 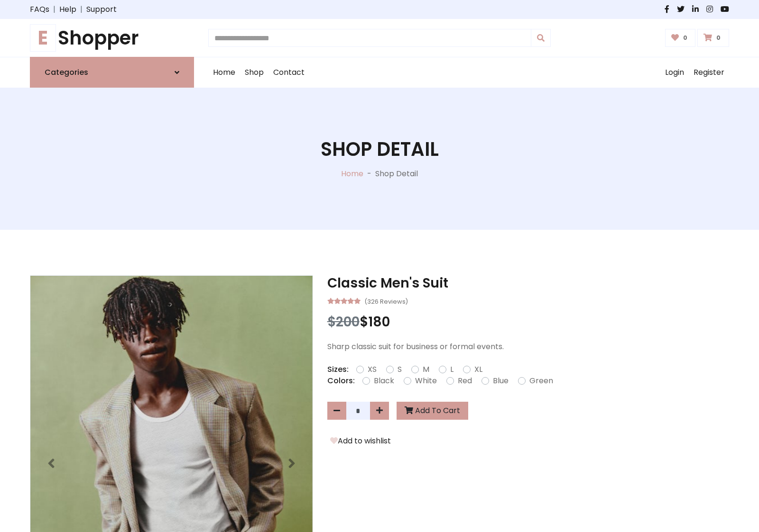 What do you see at coordinates (380, 149) in the screenshot?
I see `h1: Shop Detail` at bounding box center [380, 149].